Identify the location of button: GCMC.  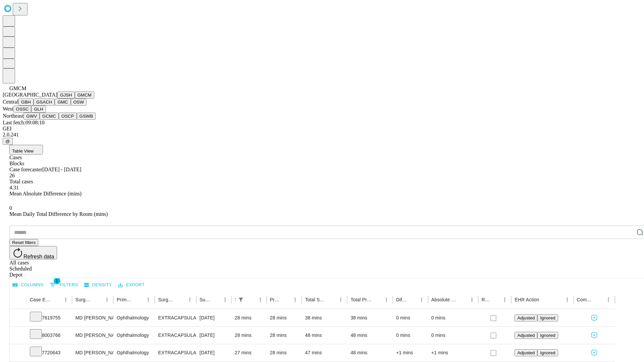
(49, 116).